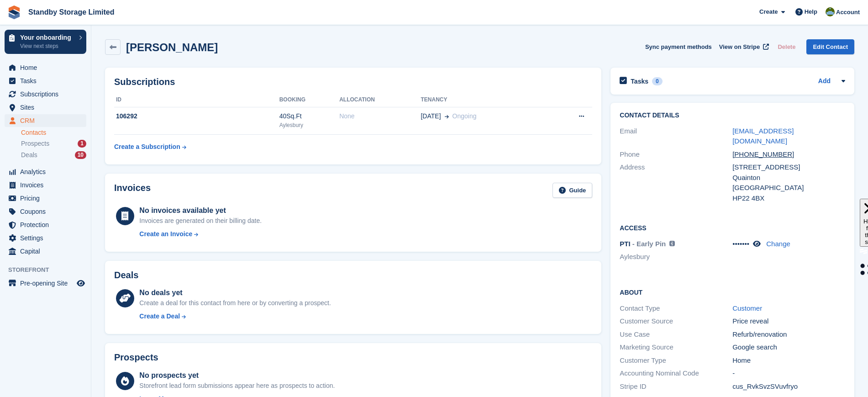 Image resolution: width=868 pixels, height=397 pixels. What do you see at coordinates (824, 82) in the screenshot?
I see `a: Add` at bounding box center [824, 82].